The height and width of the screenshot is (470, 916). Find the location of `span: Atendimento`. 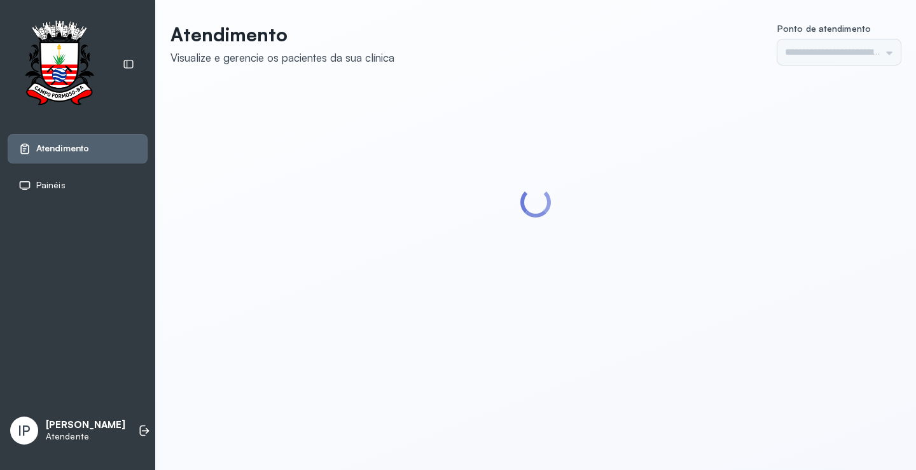

span: Atendimento is located at coordinates (62, 148).